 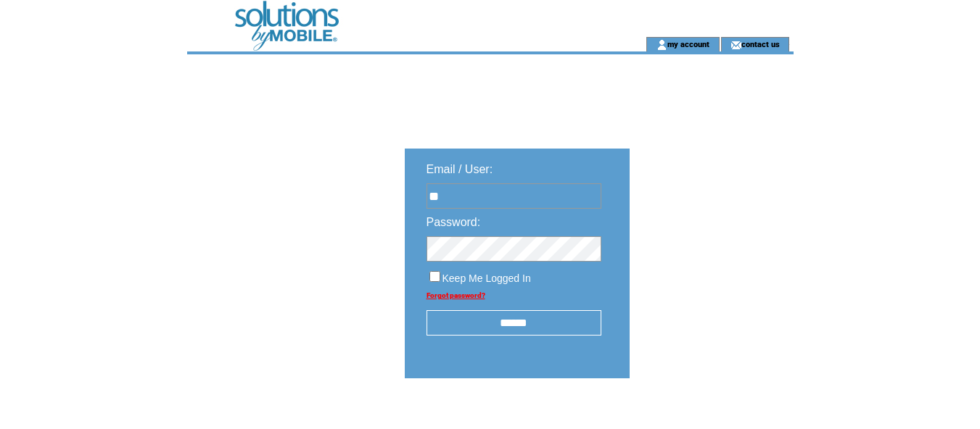 What do you see at coordinates (460, 169) in the screenshot?
I see `span: Email / User:` at bounding box center [460, 169].